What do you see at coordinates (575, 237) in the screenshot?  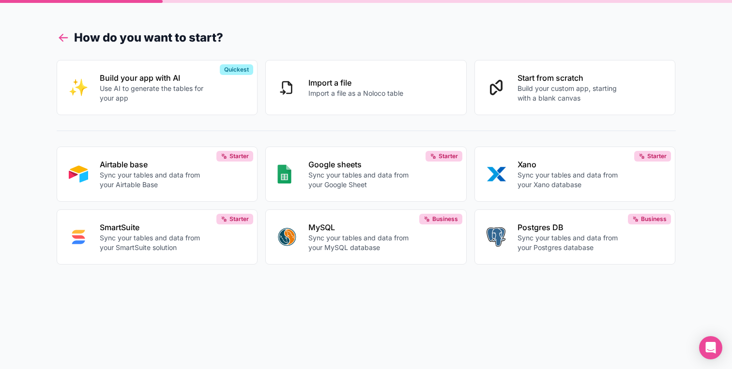 I see `button: POSTGRESPostgres DBSync your tables and data from your Postgres databaseBusiness` at bounding box center [575, 237].